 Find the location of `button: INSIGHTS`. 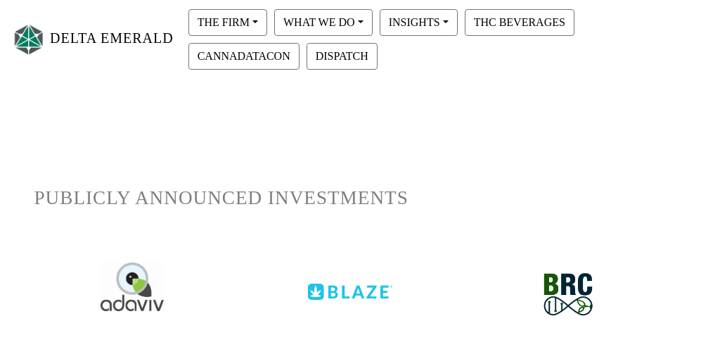

button: INSIGHTS is located at coordinates (418, 22).